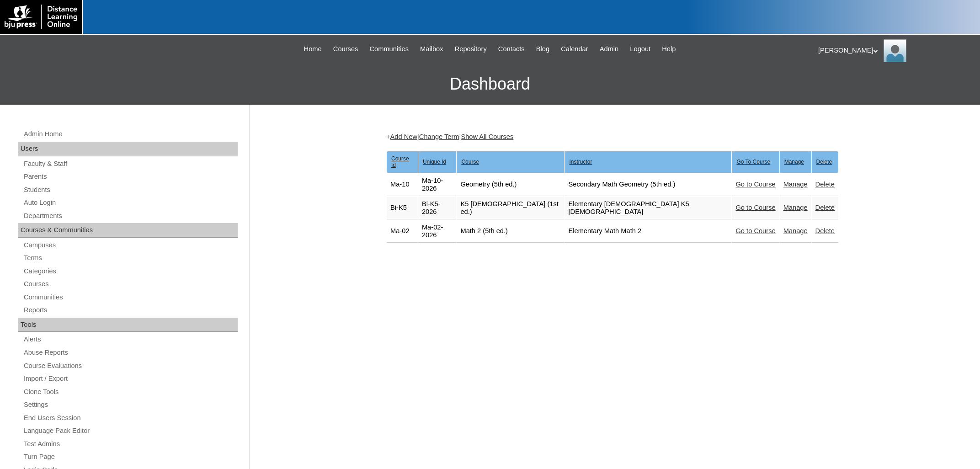  Describe the element at coordinates (510, 231) in the screenshot. I see `td: Math 2 (5th ed.)` at that location.